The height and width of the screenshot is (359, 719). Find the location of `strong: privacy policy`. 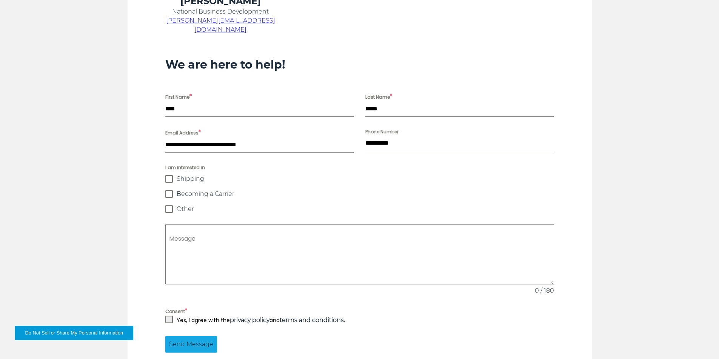

strong: privacy policy is located at coordinates (249, 320).